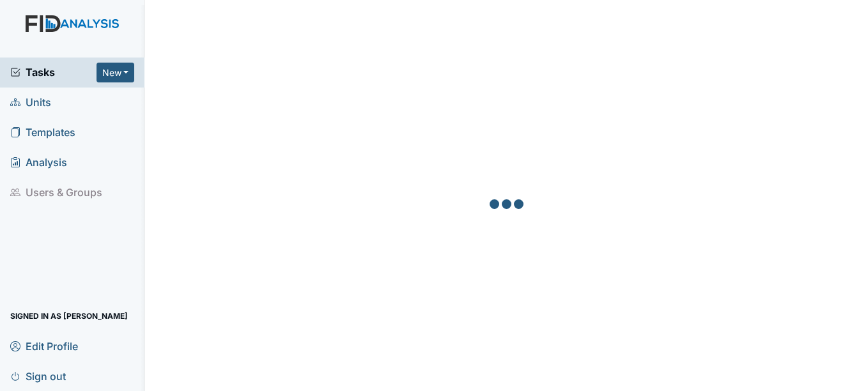 This screenshot has width=868, height=391. I want to click on a: Tasks, so click(53, 73).